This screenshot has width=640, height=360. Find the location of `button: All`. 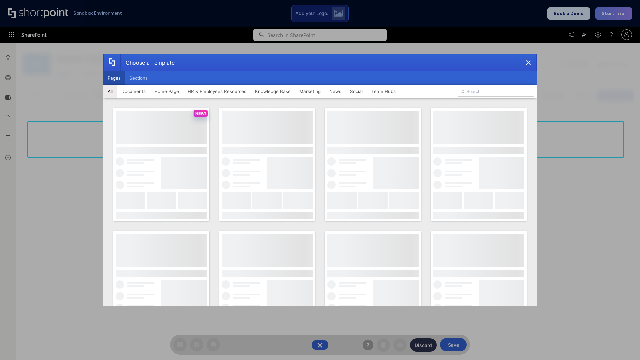

button: All is located at coordinates (110, 91).